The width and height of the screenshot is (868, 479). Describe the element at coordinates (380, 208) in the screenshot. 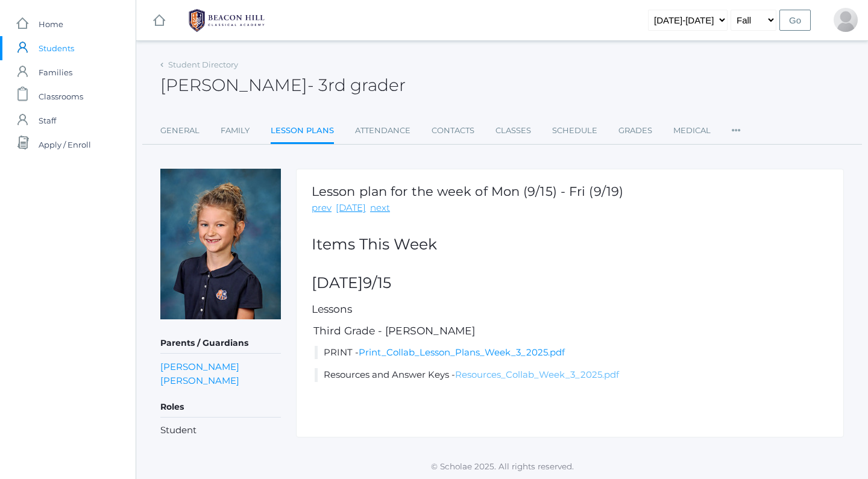

I see `a: next` at that location.